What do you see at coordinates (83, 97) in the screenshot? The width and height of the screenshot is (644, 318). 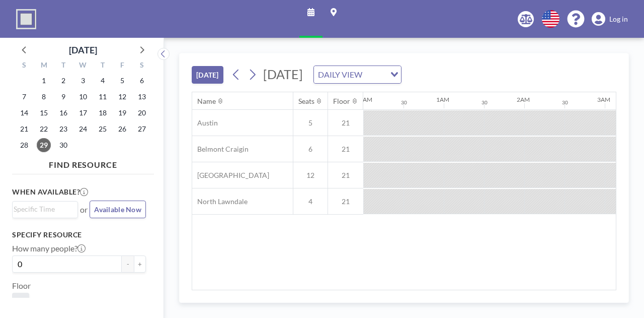 I see `span: Wednesday, September 10, 2025` at bounding box center [83, 97].